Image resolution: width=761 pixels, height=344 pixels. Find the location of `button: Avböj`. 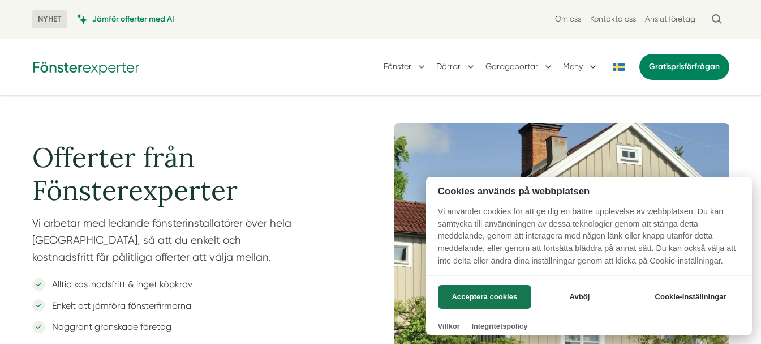

button: Avböj is located at coordinates (580, 297).